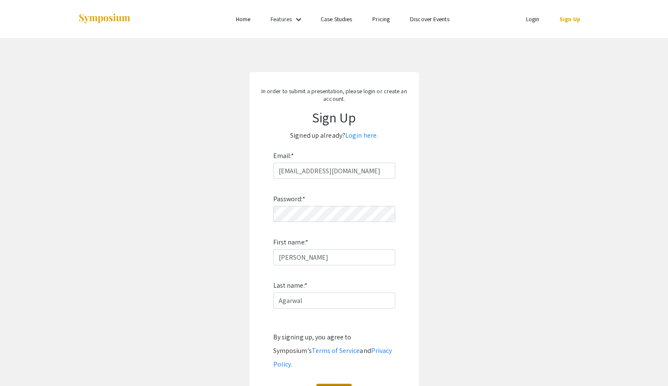  I want to click on a: Pricing, so click(381, 19).